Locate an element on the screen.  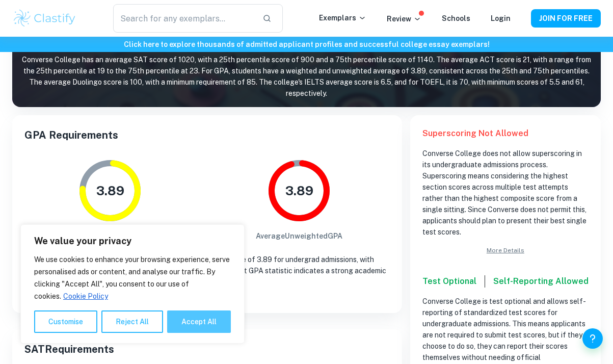
div: We value your privacy is located at coordinates (133, 284).